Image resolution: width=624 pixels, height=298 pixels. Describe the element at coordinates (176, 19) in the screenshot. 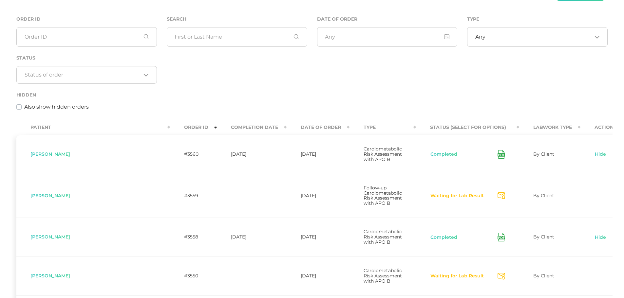

I see `label: Search` at that location.